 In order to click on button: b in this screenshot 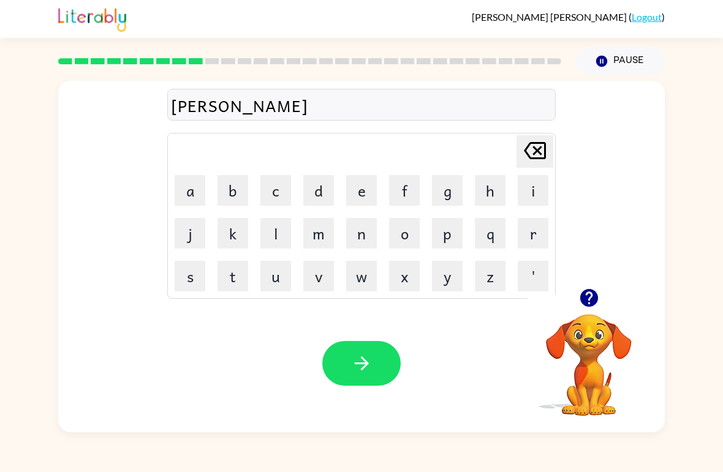, I will do `click(233, 191)`.